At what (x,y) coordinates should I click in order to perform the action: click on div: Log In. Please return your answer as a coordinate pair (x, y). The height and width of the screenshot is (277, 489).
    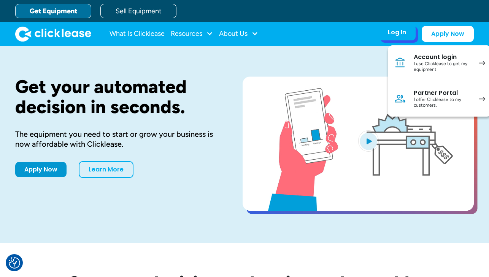
    Looking at the image, I should click on (397, 32).